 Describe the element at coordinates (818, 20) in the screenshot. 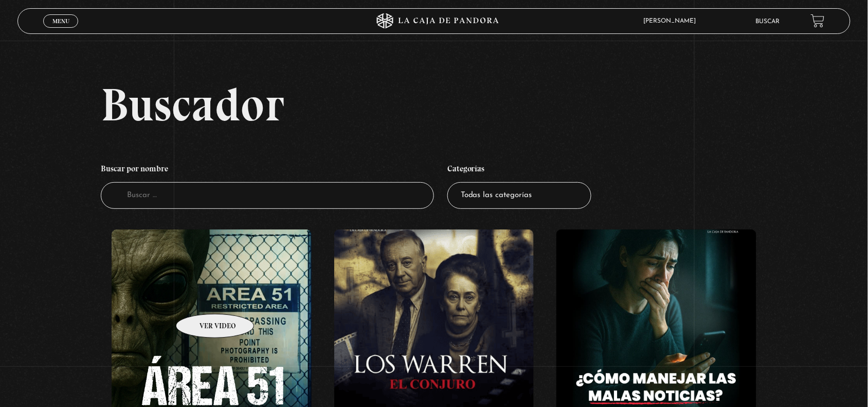

I see `a: View your shopping cart` at that location.